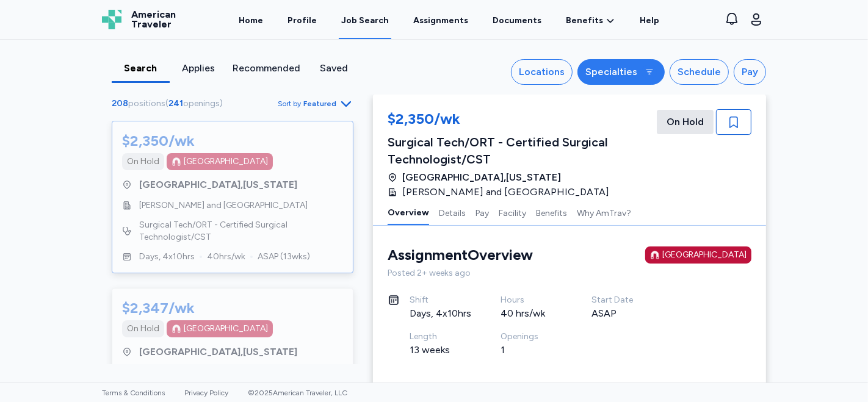 The image size is (868, 402). Describe the element at coordinates (207, 393) in the screenshot. I see `a: Privacy Policy` at that location.